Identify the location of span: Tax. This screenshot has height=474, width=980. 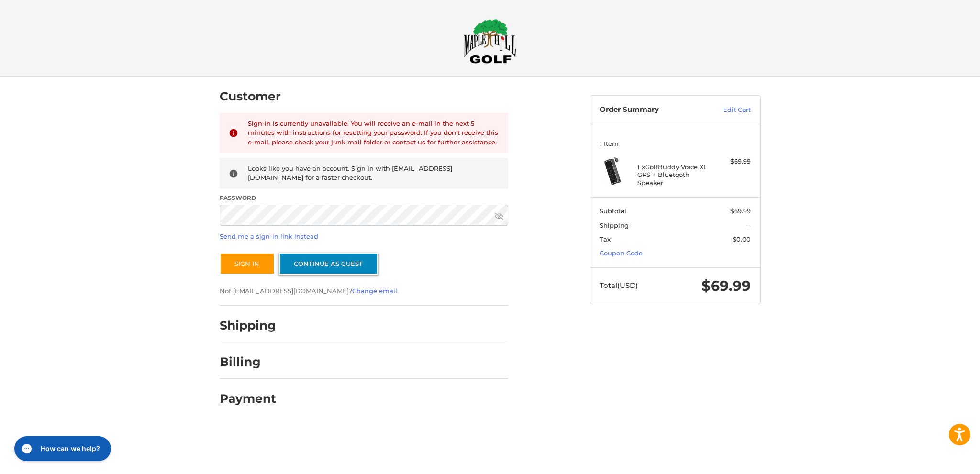
(605, 239).